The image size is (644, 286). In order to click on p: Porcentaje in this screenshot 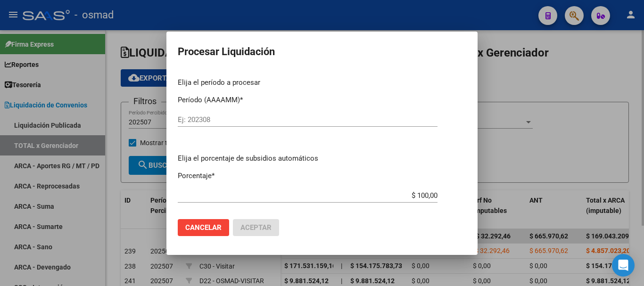, I will do `click(322, 176)`.